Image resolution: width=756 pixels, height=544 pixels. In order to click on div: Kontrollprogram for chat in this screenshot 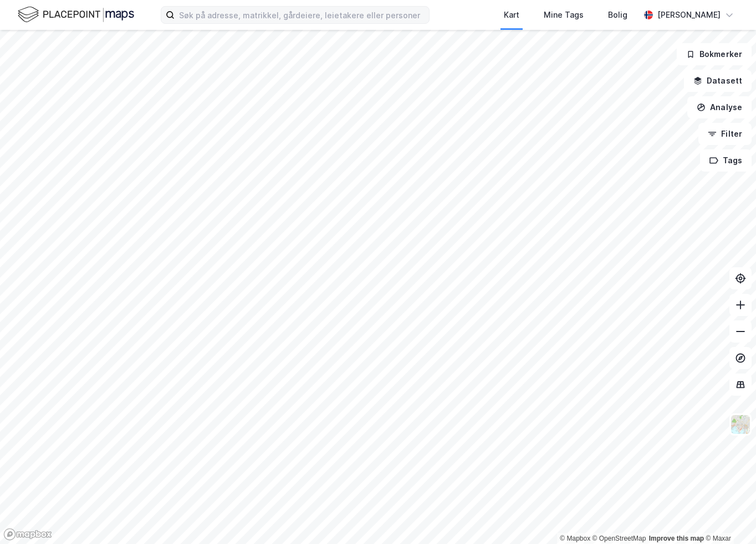, I will do `click(728, 518)`.